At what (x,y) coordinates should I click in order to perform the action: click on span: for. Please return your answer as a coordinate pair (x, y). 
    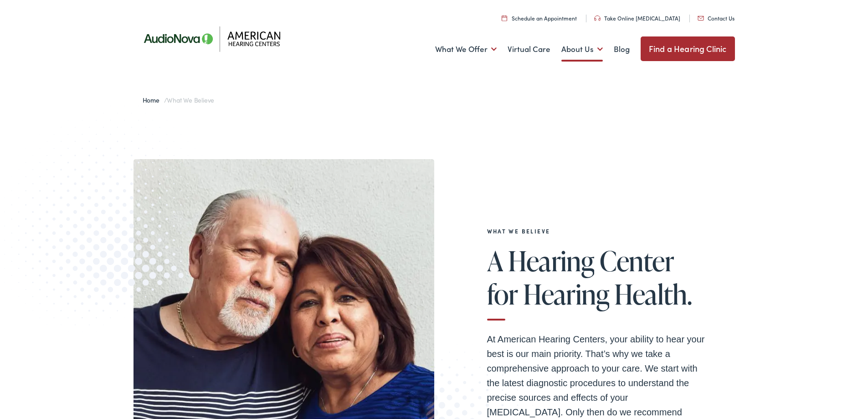
    Looking at the image, I should click on (502, 294).